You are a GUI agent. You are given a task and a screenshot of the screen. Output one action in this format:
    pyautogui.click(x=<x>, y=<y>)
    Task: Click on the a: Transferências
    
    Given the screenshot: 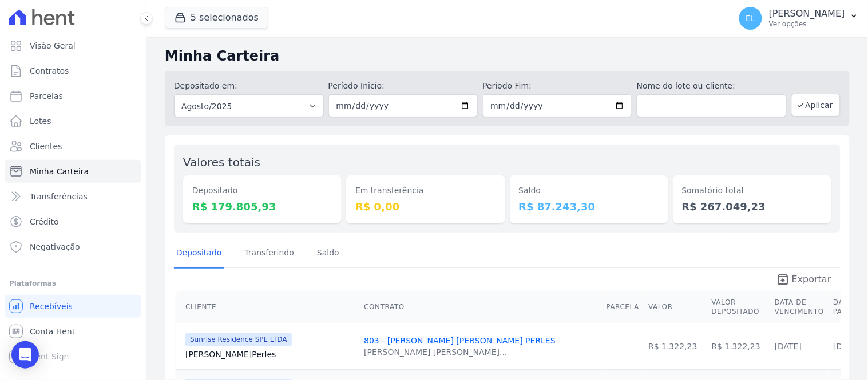 What is the action you would take?
    pyautogui.click(x=73, y=197)
    